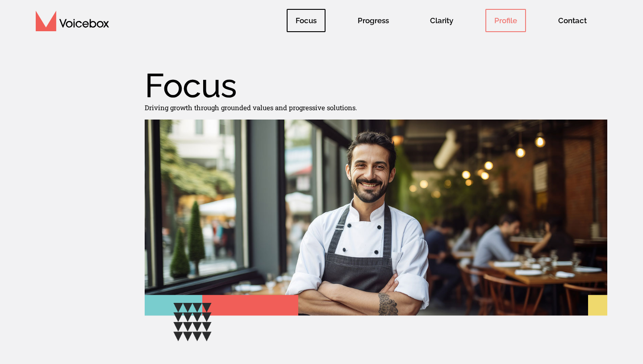 The image size is (643, 364). What do you see at coordinates (376, 108) in the screenshot?
I see `p: Driving growth through grounded values and progressive solutions.` at bounding box center [376, 108].